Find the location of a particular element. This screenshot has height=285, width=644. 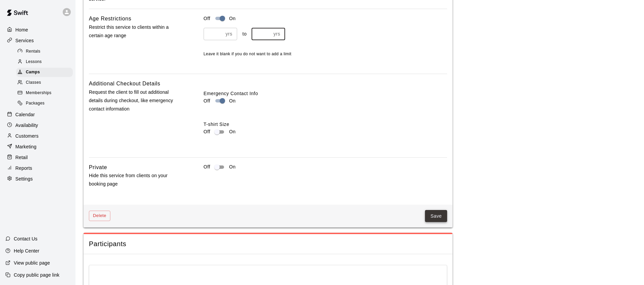

p: Copy public page link is located at coordinates (37, 275).